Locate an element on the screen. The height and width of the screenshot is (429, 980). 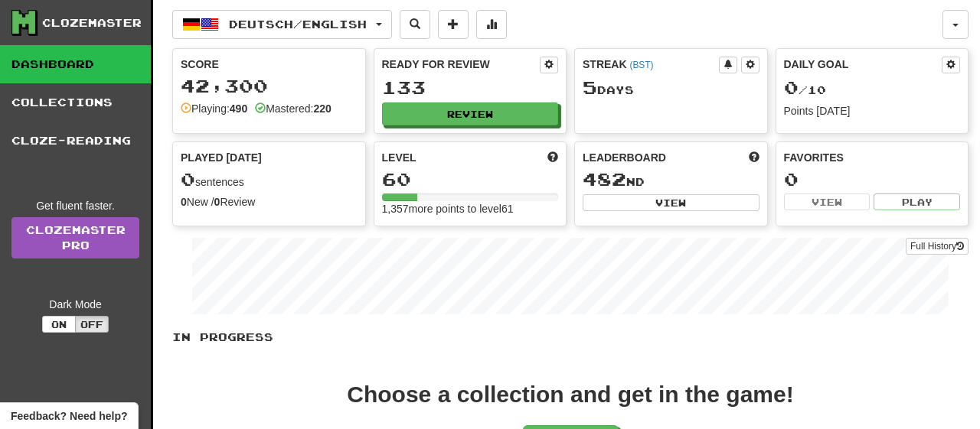
span: Open feedback widget is located at coordinates (69, 417).